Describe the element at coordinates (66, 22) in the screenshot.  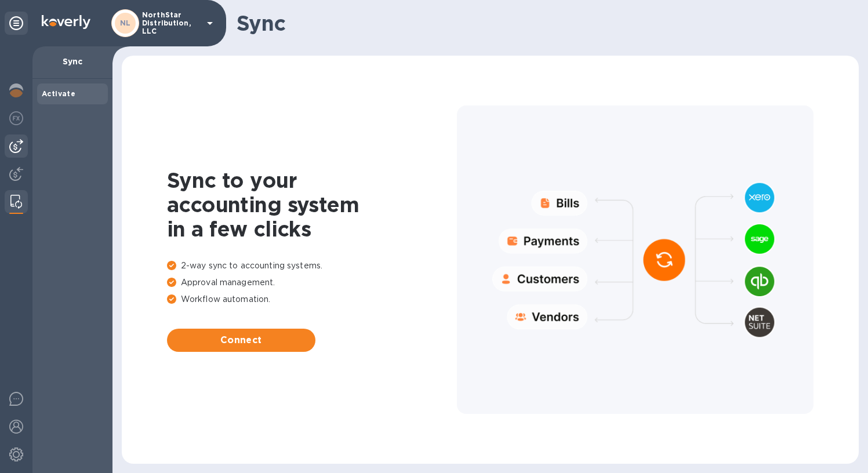
I see `img: Logo` at that location.